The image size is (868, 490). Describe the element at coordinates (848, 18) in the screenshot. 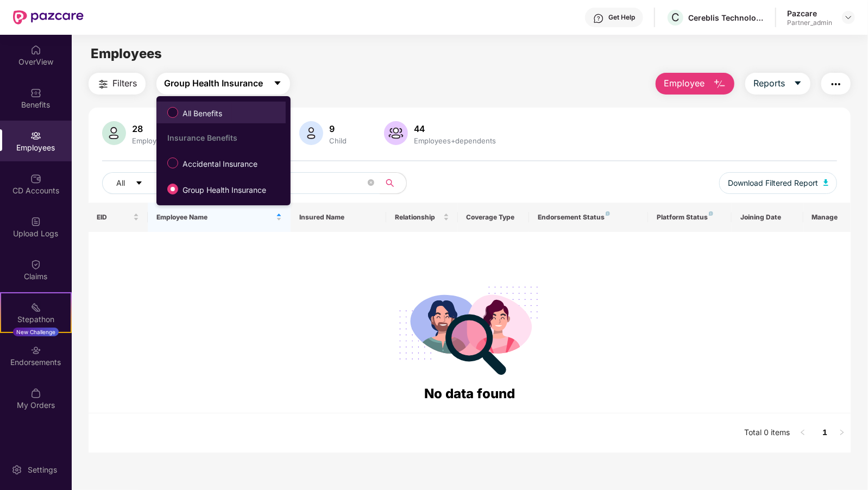

I see `img: svg+xml;base64,PHN2ZyBpZD0iRHJvcGRvd24tMzJ4MzIiIHhtbG5zPSJodHRwOi8vd3d3LnczLm9yZy8yMDAwL3N2ZyIgd2...` at that location.